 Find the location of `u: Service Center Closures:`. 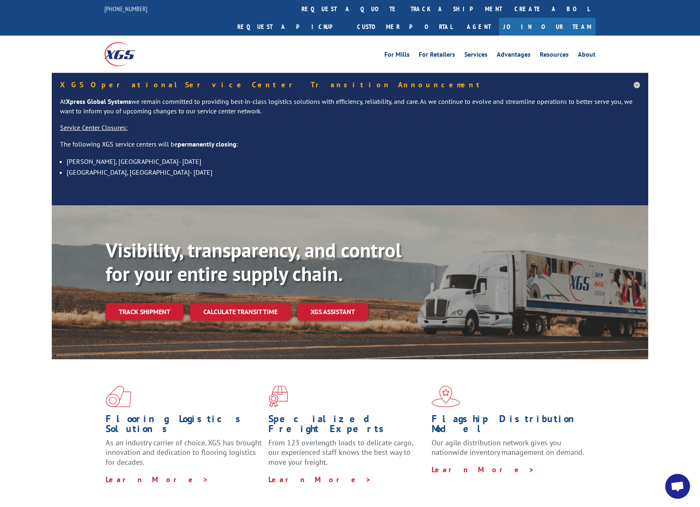

u: Service Center Closures: is located at coordinates (94, 128).